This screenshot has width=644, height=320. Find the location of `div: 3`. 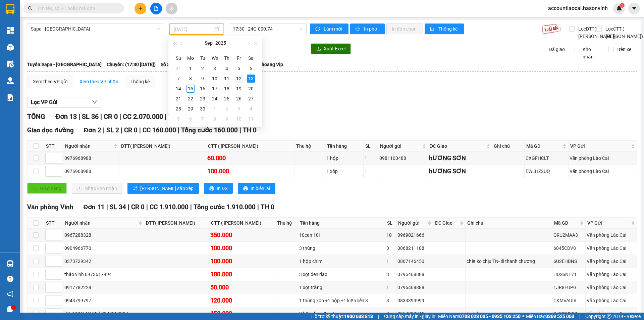

div: 3 is located at coordinates (239, 109).